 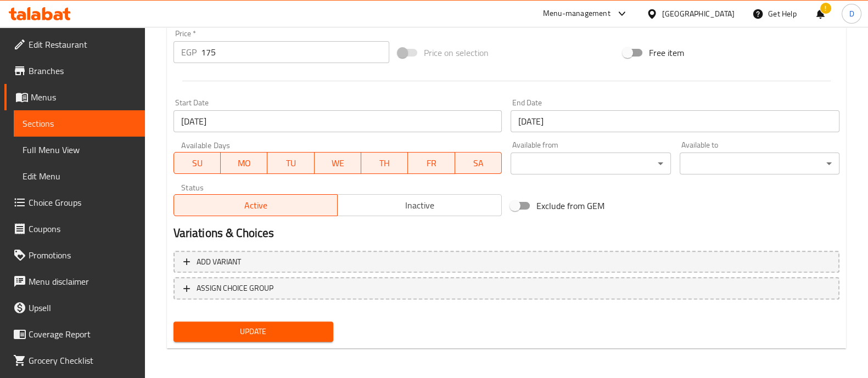 I want to click on button: Active, so click(x=256, y=205).